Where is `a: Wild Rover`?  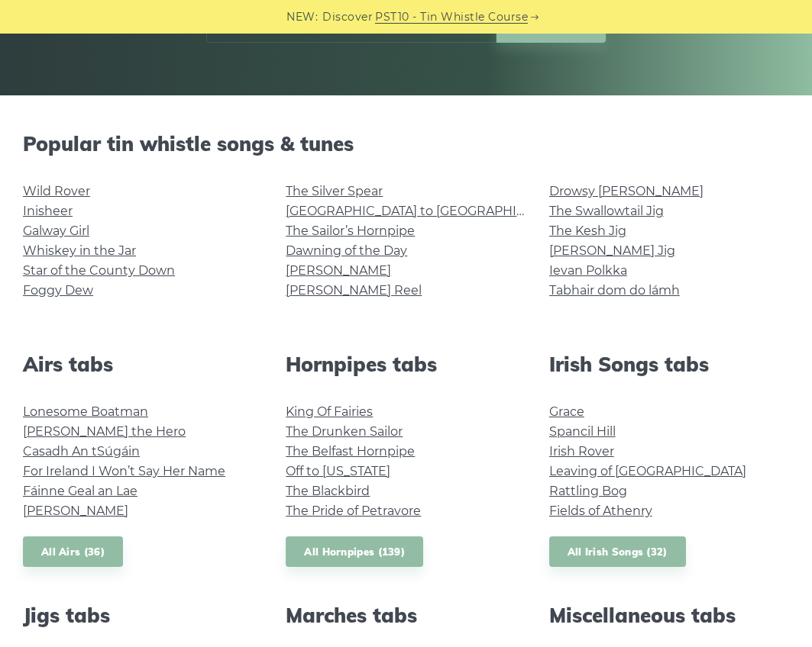
a: Wild Rover is located at coordinates (57, 190).